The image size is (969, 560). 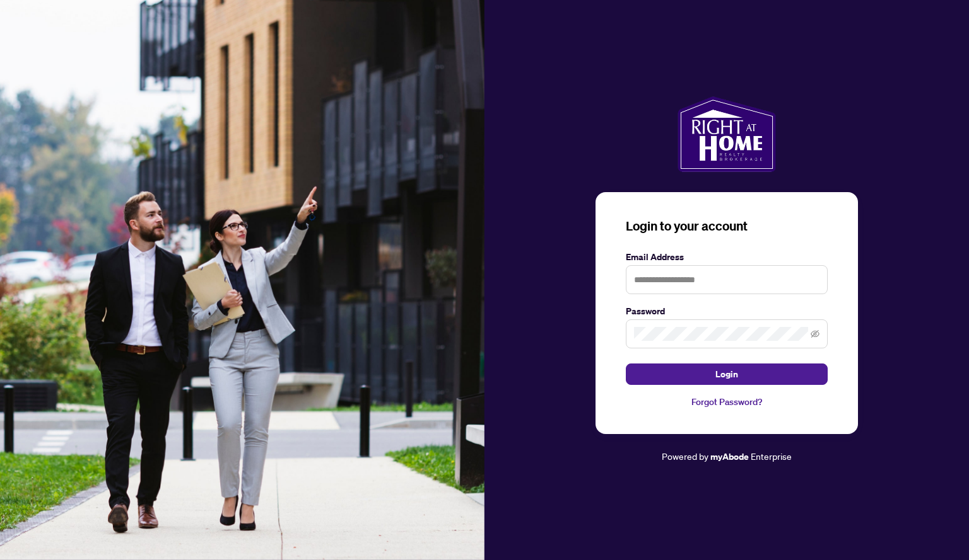 What do you see at coordinates (726, 312) in the screenshot?
I see `label: Password` at bounding box center [726, 312].